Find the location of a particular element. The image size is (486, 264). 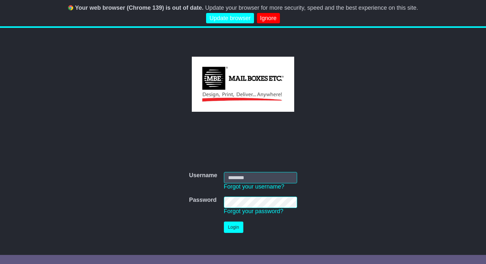

span: Update your browser for more security, speed and the best experience on this site. is located at coordinates (311, 8).